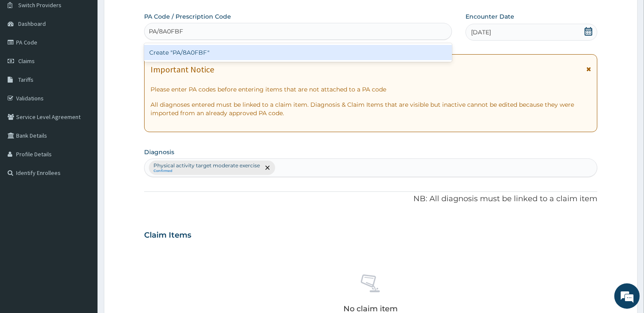 Image resolution: width=644 pixels, height=313 pixels. I want to click on p: No claim item, so click(371, 309).